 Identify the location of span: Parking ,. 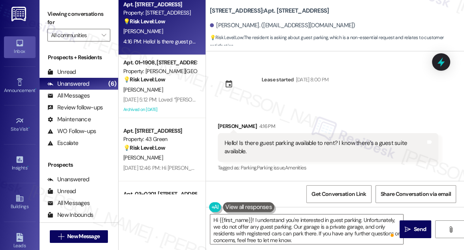
(249, 168).